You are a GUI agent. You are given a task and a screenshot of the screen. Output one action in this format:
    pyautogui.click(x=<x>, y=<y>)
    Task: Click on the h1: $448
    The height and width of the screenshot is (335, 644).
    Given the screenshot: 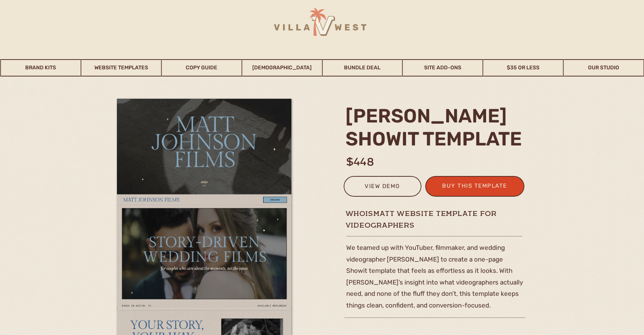 What is the action you would take?
    pyautogui.click(x=376, y=161)
    